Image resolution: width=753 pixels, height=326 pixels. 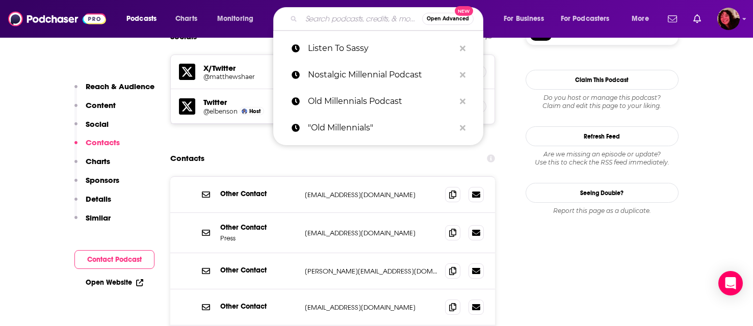 What do you see at coordinates (114, 91) in the screenshot?
I see `button: Reach & Audience` at bounding box center [114, 91].